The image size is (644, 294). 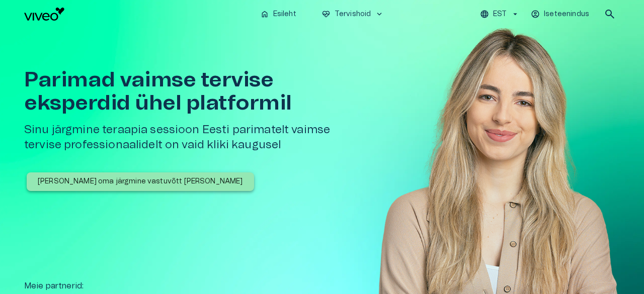 What do you see at coordinates (44, 14) in the screenshot?
I see `img: Viveo logo` at bounding box center [44, 14].